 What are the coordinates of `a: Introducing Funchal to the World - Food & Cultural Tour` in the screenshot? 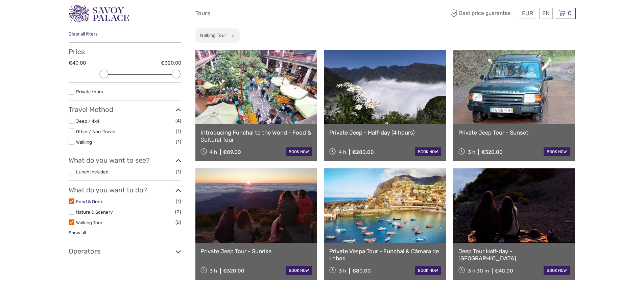 It's located at (256, 136).